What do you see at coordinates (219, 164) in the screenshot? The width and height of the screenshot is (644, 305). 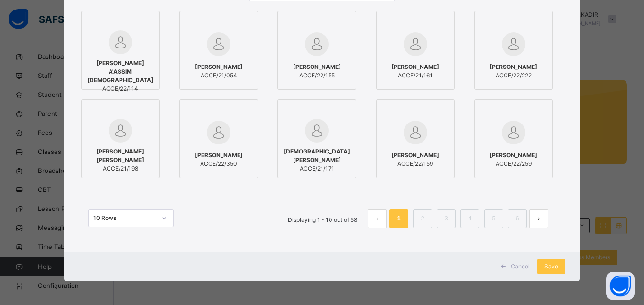 I see `span: ACCE/22/350` at bounding box center [219, 164].